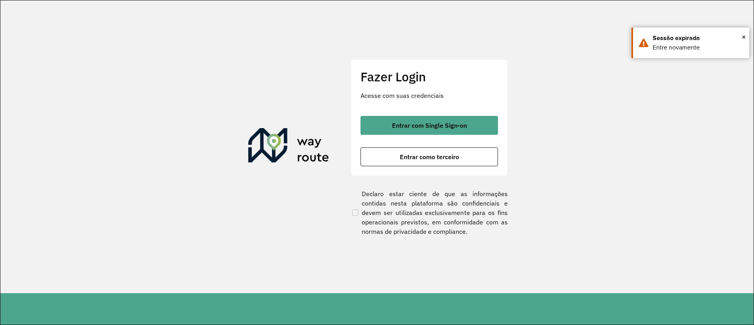 This screenshot has width=754, height=325. I want to click on div: Sessão expirada, so click(698, 38).